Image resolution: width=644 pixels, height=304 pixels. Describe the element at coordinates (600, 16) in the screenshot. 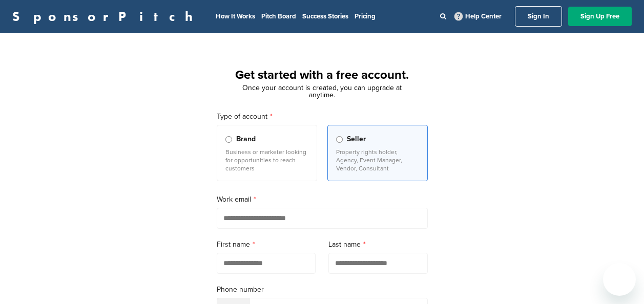

I see `a: Sign Up Free` at that location.